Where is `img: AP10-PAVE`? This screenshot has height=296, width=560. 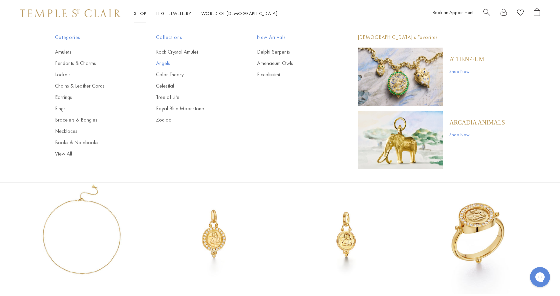
img: AP10-PAVE is located at coordinates (214, 234).